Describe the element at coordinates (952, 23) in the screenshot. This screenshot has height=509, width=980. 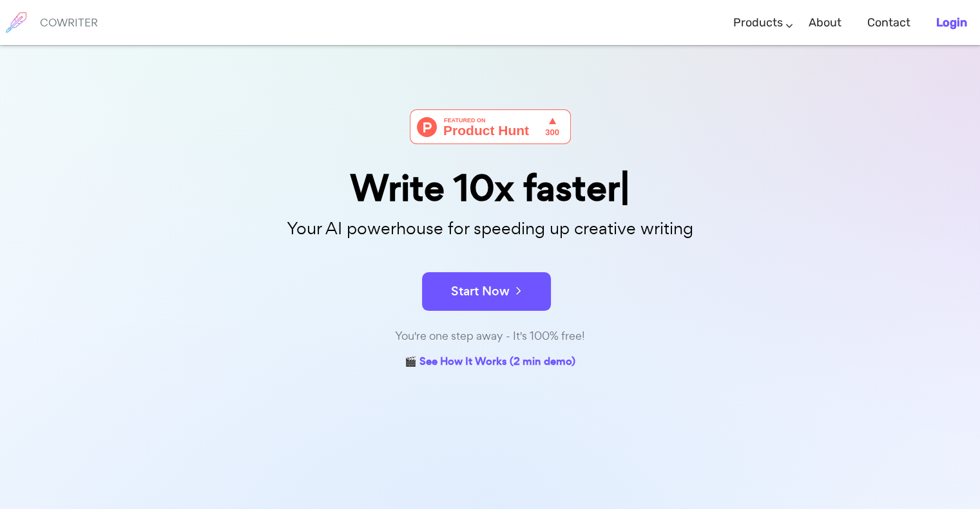
I see `a: Login` at that location.